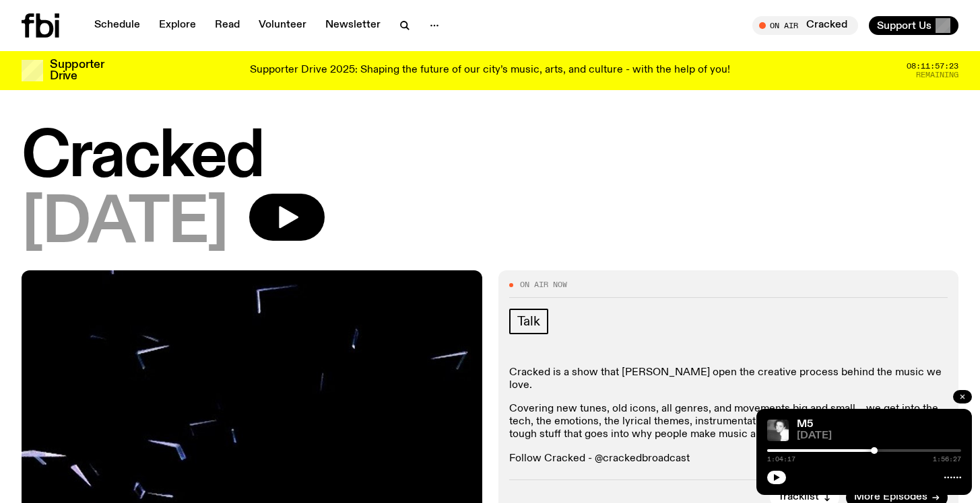 This screenshot has width=980, height=503. Describe the element at coordinates (177, 26) in the screenshot. I see `a: Explore` at that location.